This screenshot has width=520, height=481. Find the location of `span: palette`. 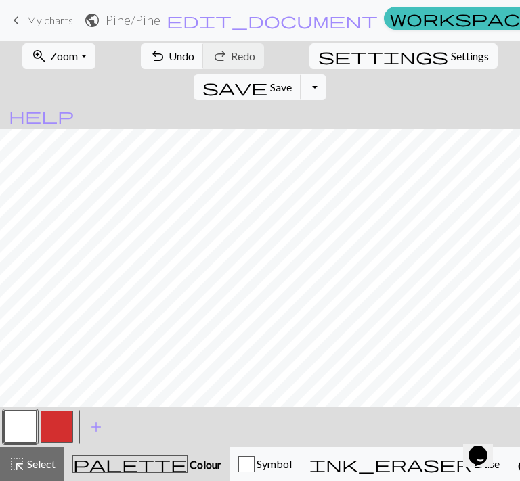

span: palette is located at coordinates (130, 464).